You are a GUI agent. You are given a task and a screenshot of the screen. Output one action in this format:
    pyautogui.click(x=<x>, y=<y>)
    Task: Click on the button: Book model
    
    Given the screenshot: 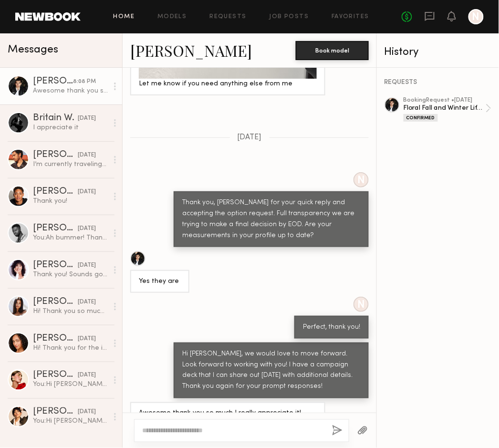 What is the action you would take?
    pyautogui.click(x=332, y=51)
    